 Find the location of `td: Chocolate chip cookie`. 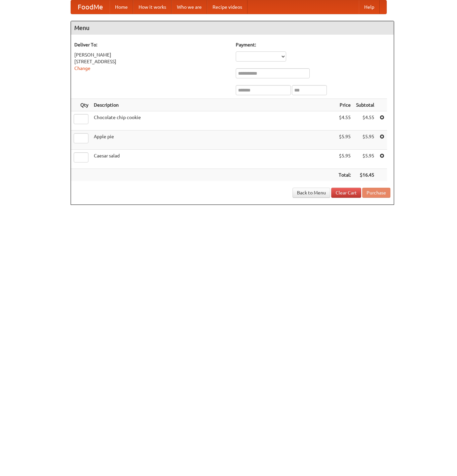

td: Chocolate chip cookie is located at coordinates (213, 121).